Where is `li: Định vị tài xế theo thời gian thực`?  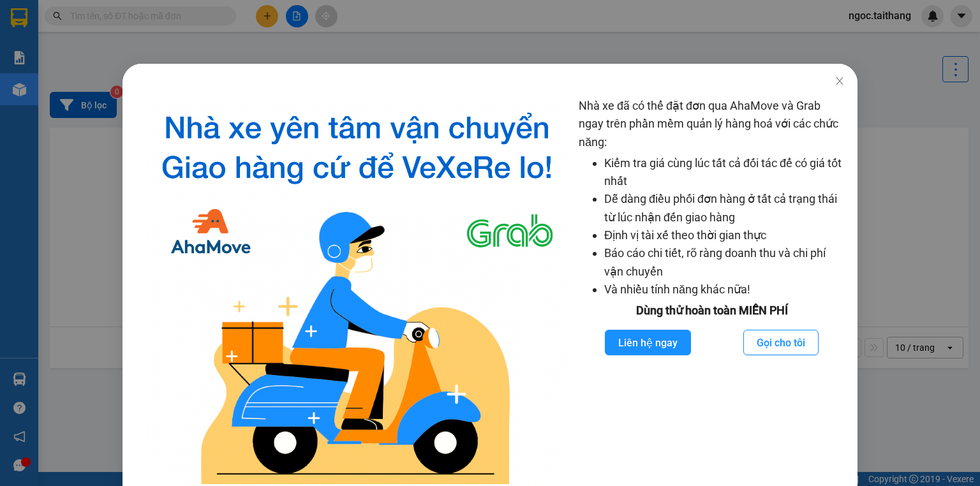
li: Định vị tài xế theo thời gian thực is located at coordinates (724, 235).